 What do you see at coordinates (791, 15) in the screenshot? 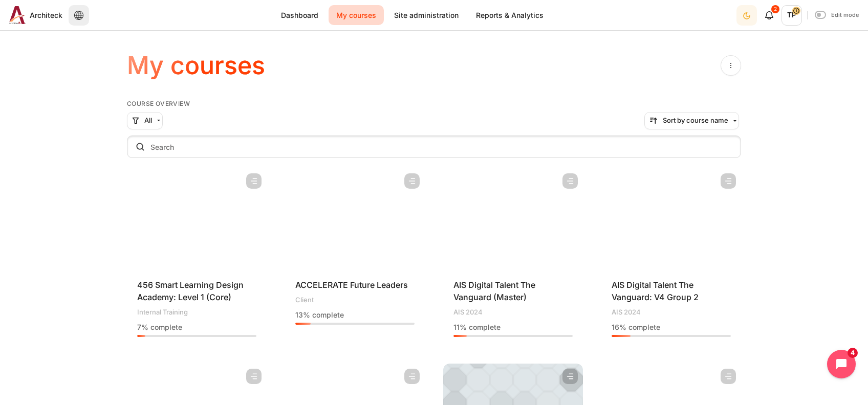
I see `a: User menu` at bounding box center [791, 15].